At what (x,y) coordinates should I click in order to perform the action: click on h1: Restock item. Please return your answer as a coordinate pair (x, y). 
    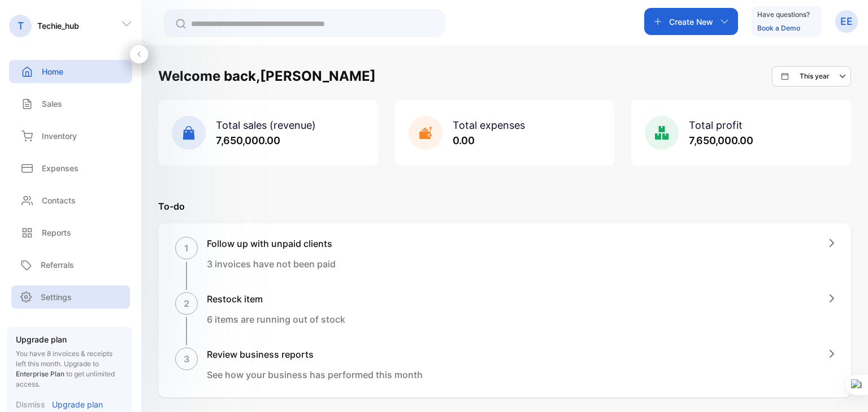
    Looking at the image, I should click on (276, 299).